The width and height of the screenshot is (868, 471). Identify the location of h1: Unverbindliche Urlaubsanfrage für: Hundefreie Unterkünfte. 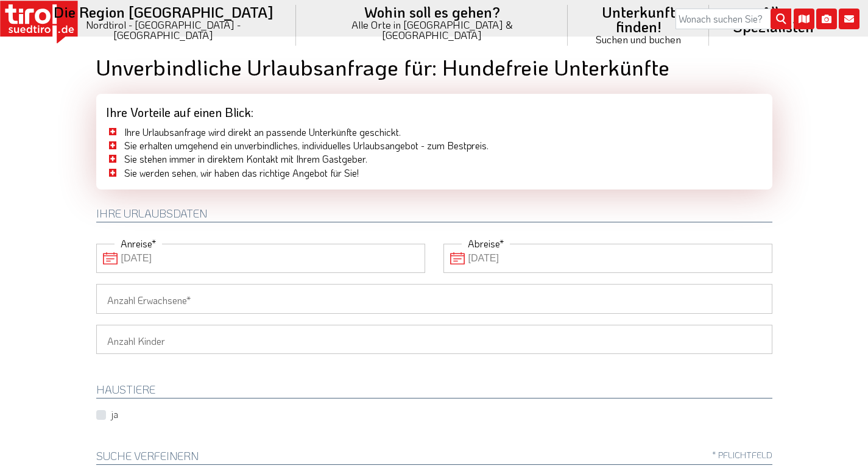
(434, 67).